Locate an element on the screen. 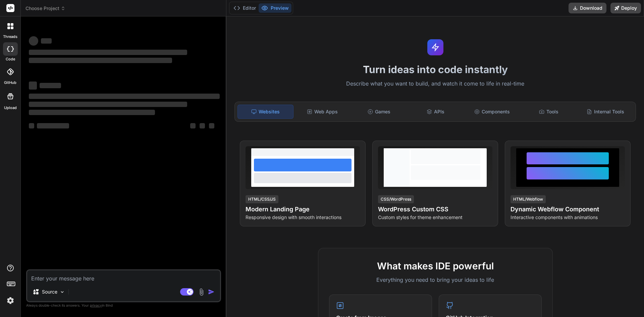  h4: Modern Landing Page is located at coordinates (303, 209).